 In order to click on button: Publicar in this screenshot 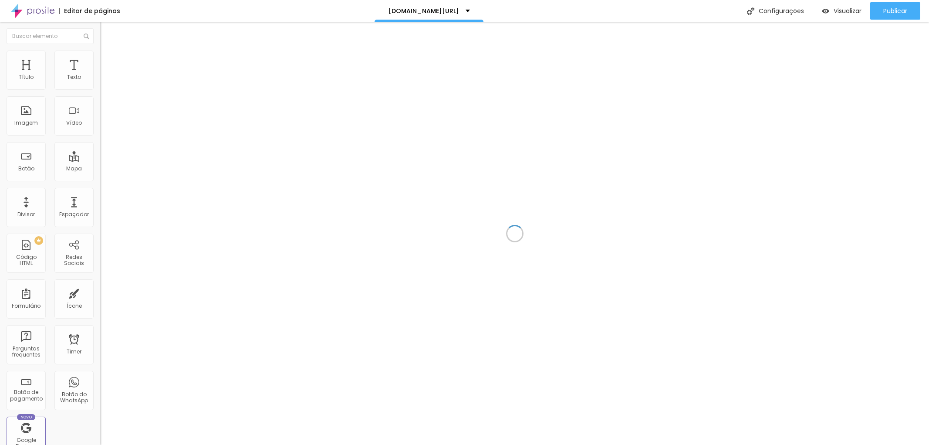, I will do `click(895, 11)`.